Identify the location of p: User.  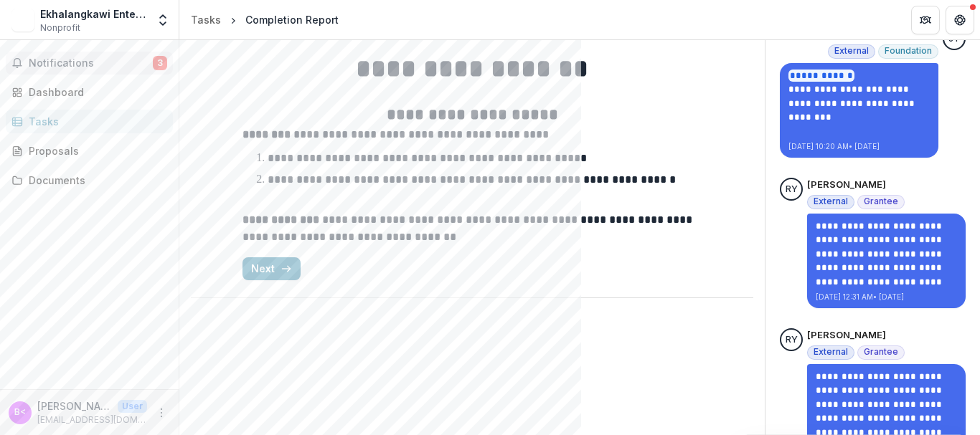
(132, 407).